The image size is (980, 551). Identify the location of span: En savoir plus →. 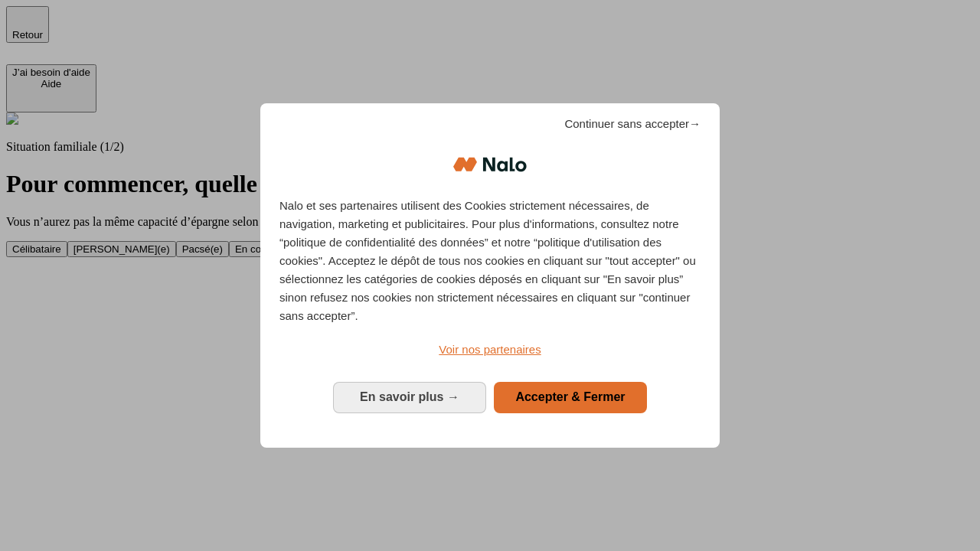
(410, 396).